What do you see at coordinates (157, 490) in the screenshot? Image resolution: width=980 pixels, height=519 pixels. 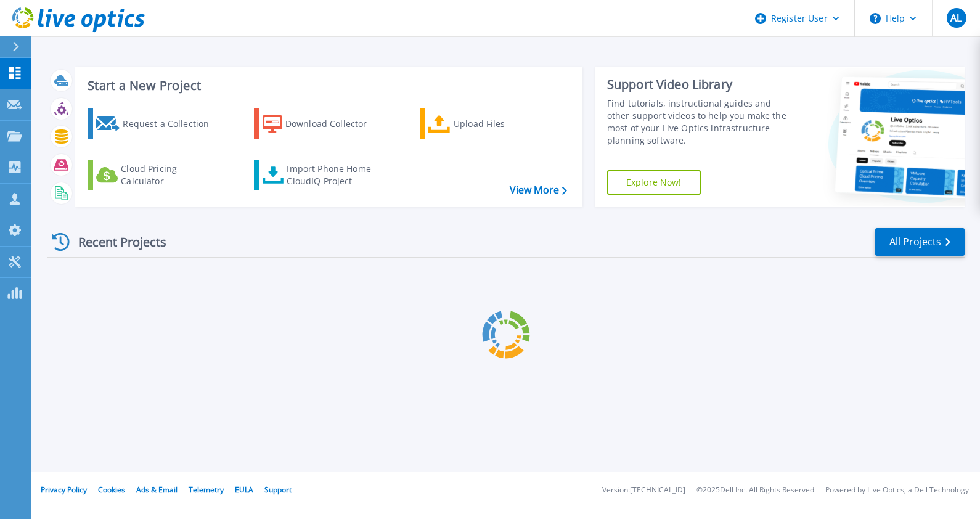 I see `a: Ads & Email` at bounding box center [157, 490].